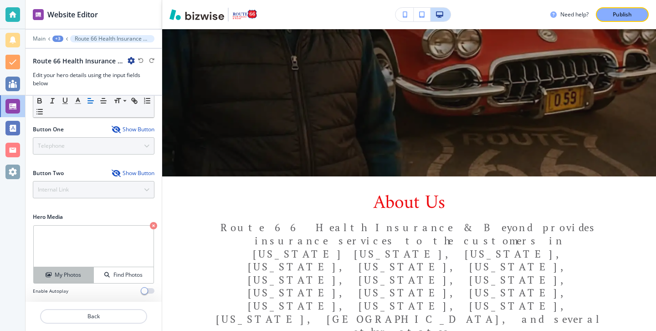 This screenshot has width=656, height=331. Describe the element at coordinates (39, 39) in the screenshot. I see `p: Main` at that location.